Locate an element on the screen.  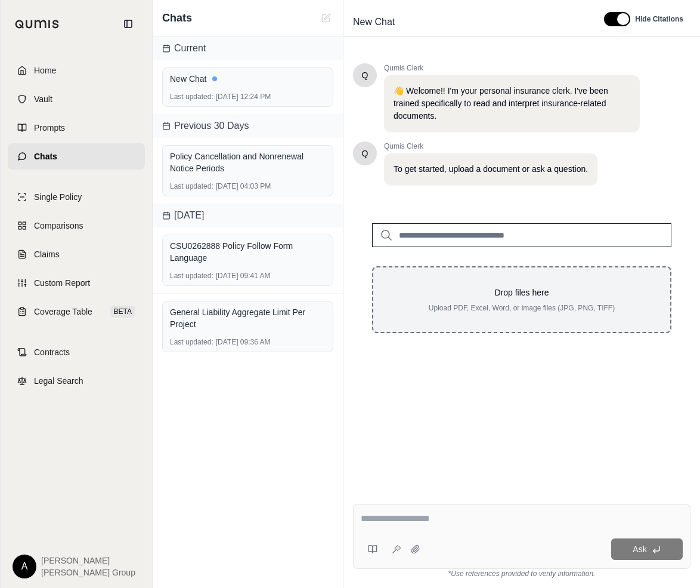
span: New Chat is located at coordinates (374, 22).